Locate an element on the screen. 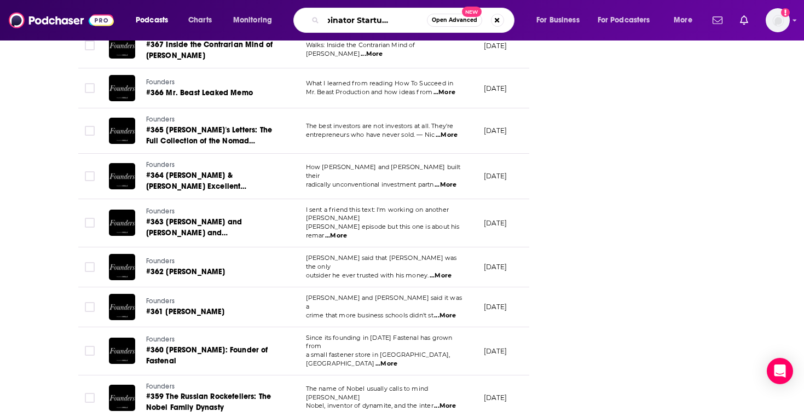 Image resolution: width=804 pixels, height=417 pixels. span: #359 The Russian Rockefellers: The Nobel Family Dynasty is located at coordinates (209, 402).